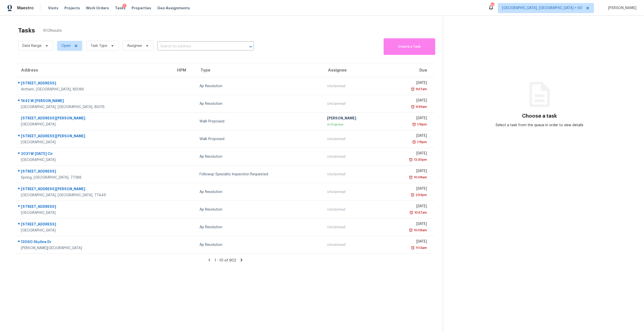 The image size is (644, 332). What do you see at coordinates (99, 46) in the screenshot?
I see `span: Task Type` at bounding box center [99, 46].